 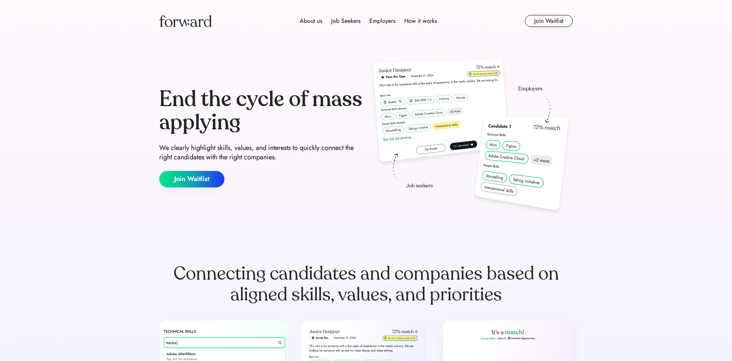 I want to click on div: We clearly highlight skills, values, and interests to quickly connect the right candidates with t..., so click(x=261, y=152).